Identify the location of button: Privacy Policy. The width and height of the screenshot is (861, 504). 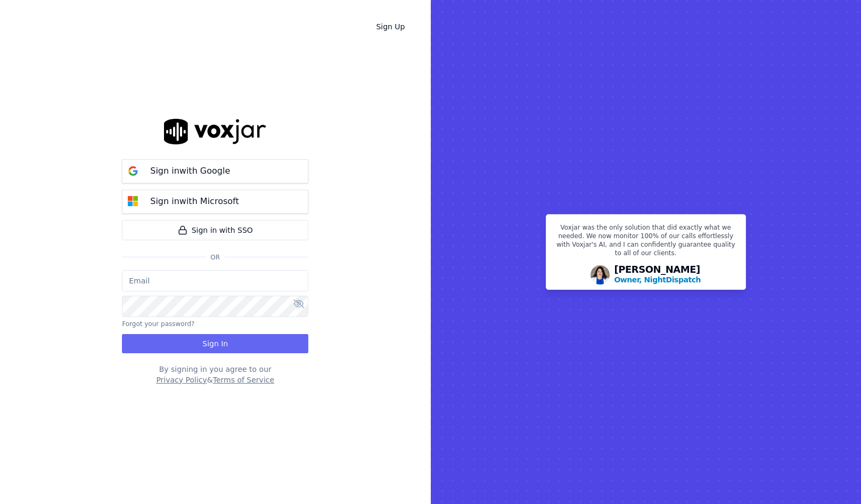
(181, 380).